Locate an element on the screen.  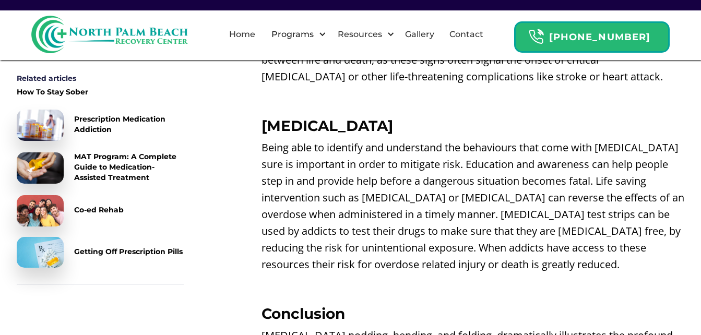
a: Home is located at coordinates (242, 34).